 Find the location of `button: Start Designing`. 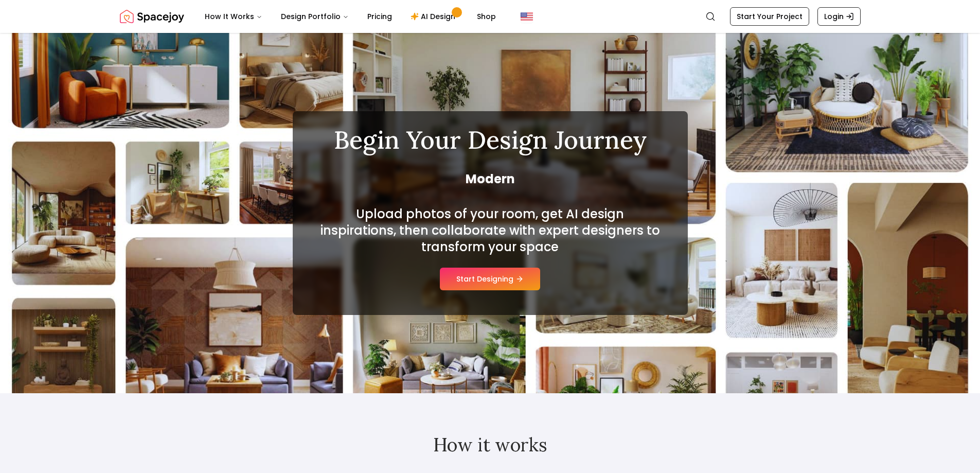

button: Start Designing is located at coordinates (490, 279).